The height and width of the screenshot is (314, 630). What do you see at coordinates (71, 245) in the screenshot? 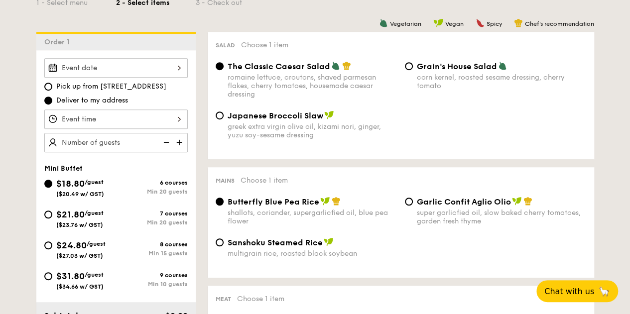
I see `span: $24.80` at bounding box center [71, 245].